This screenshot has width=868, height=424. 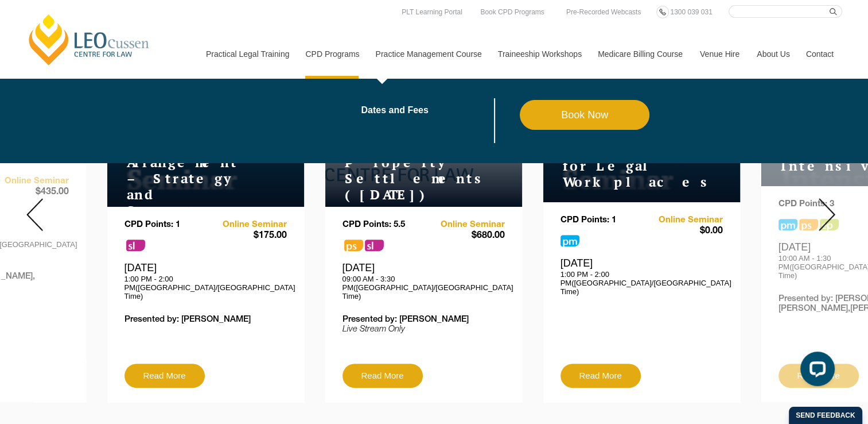 I want to click on p: Live Stream Only, so click(x=424, y=329).